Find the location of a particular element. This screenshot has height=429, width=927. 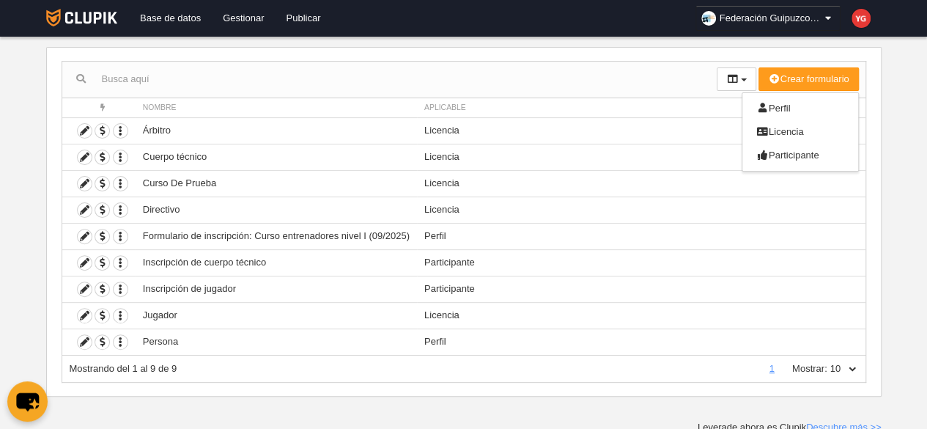

input: Busca aquí is located at coordinates (389, 79).